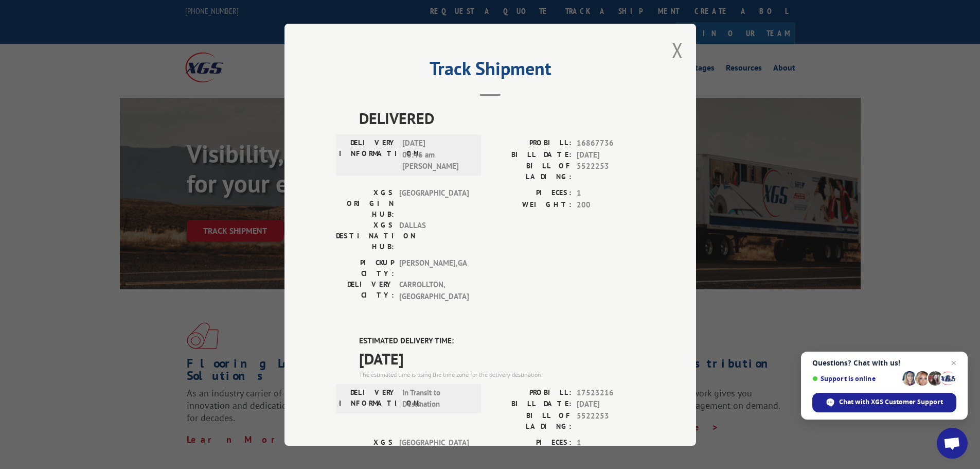 Image resolution: width=980 pixels, height=469 pixels. Describe the element at coordinates (365, 291) in the screenshot. I see `label: DELIVERY CITY:` at that location.